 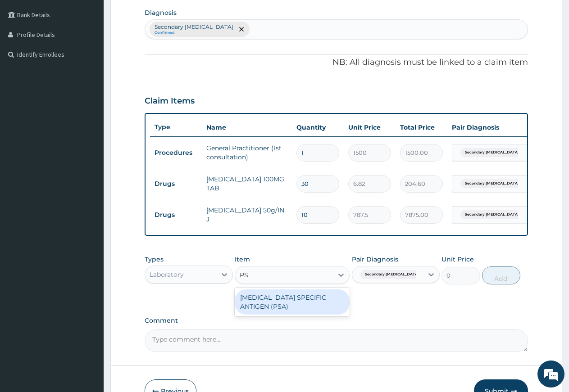 I want to click on span: We're online!, so click(x=88, y=159).